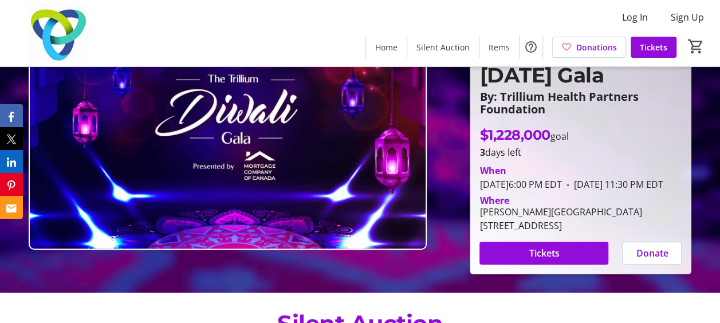  What do you see at coordinates (596, 47) in the screenshot?
I see `span: Donations` at bounding box center [596, 47].